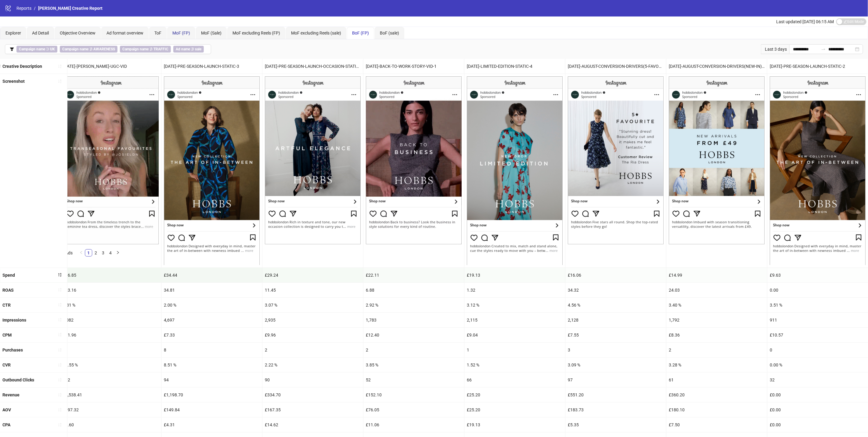  I want to click on span: BoF (FP), so click(360, 33).